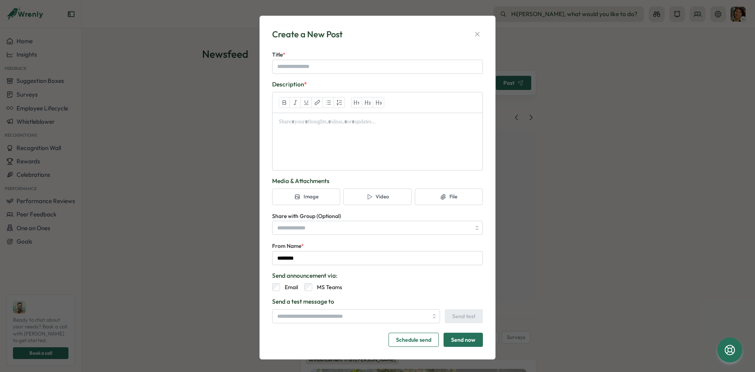  What do you see at coordinates (377, 276) in the screenshot?
I see `span: Send announcement via:` at bounding box center [377, 276].